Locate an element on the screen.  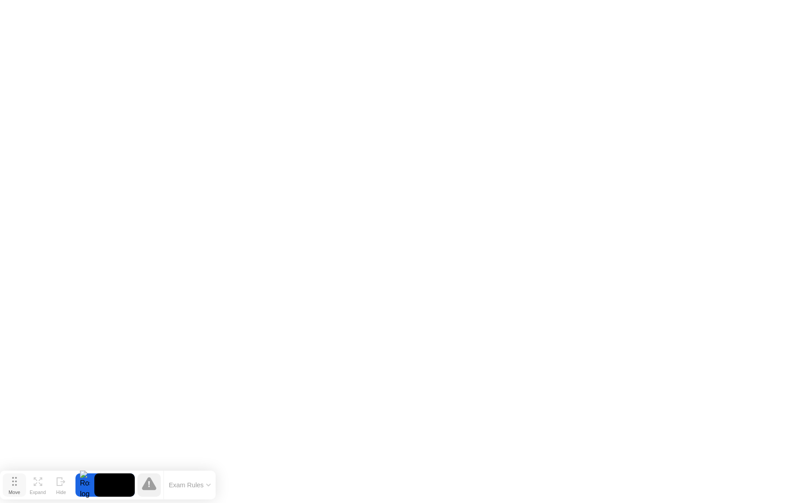
div: Hide is located at coordinates (61, 492).